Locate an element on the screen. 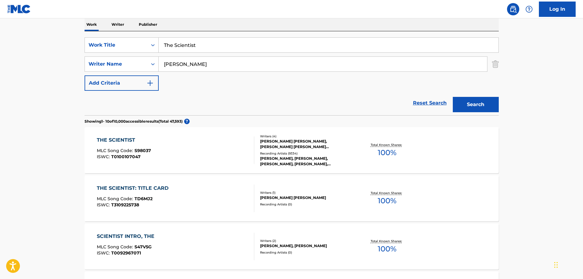 Image resolution: width=583 pixels, height=279 pixels. p: Showing 1 - 10 of 10,000 accessible results (Total 47,593 ) is located at coordinates (133, 121).